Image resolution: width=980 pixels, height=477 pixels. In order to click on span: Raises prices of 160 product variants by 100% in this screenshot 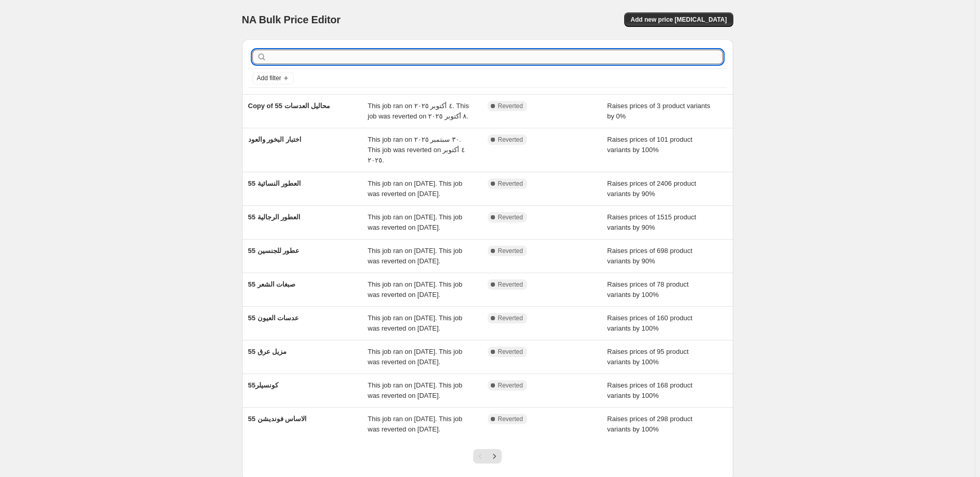, I will do `click(650, 323)`.